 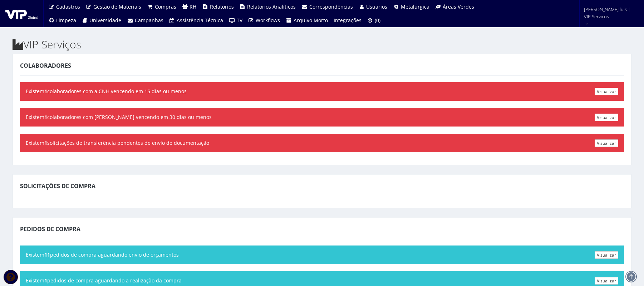 I want to click on span: Solicitações de Compra, so click(x=58, y=186).